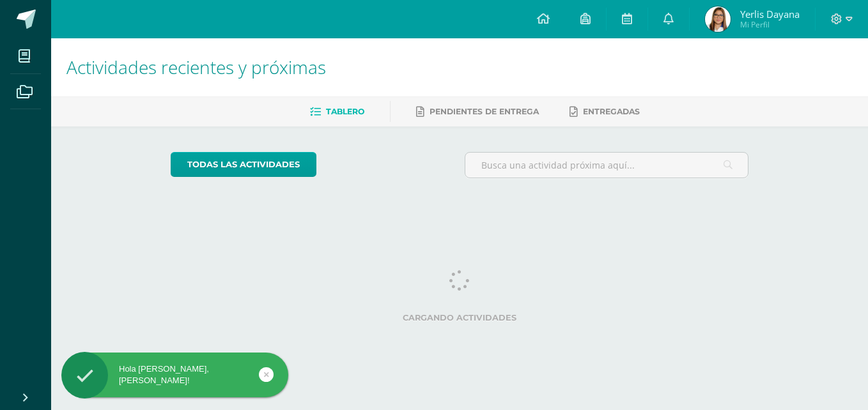  I want to click on span: Tablero, so click(345, 111).